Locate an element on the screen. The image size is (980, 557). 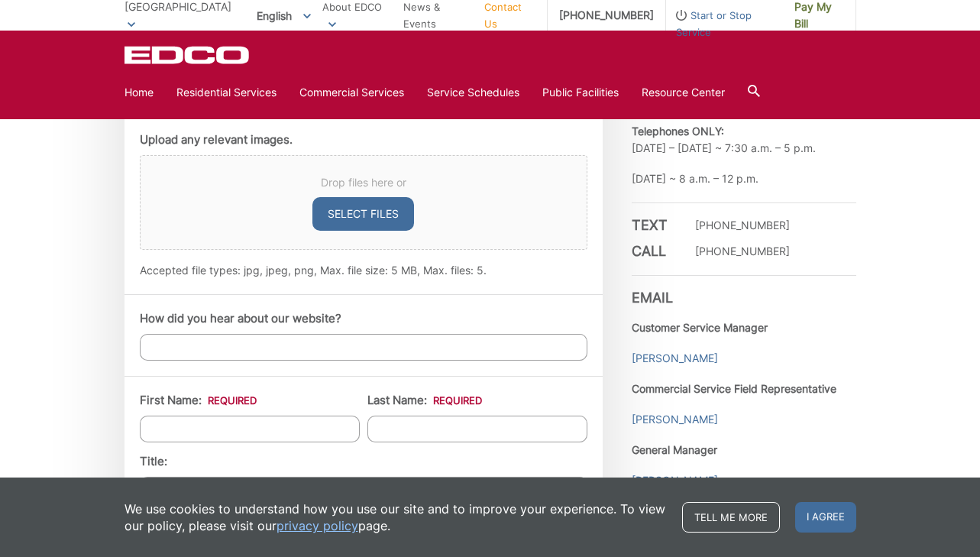
label: Title: is located at coordinates (154, 461).